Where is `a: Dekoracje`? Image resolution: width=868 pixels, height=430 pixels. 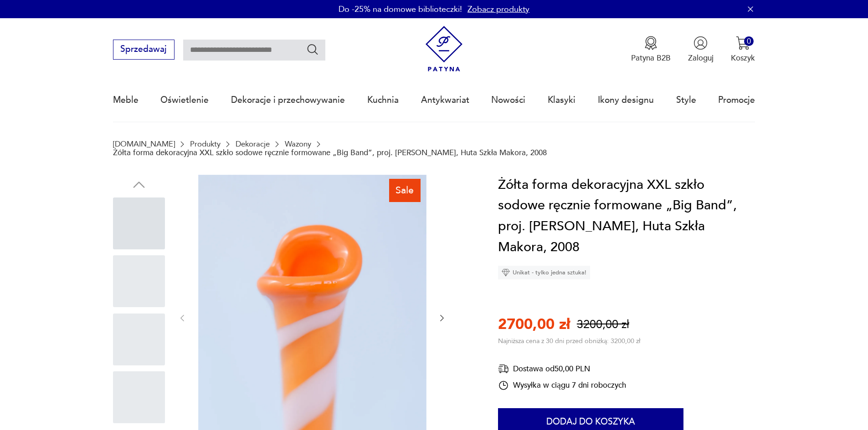
a: Dekoracje is located at coordinates (253, 144).